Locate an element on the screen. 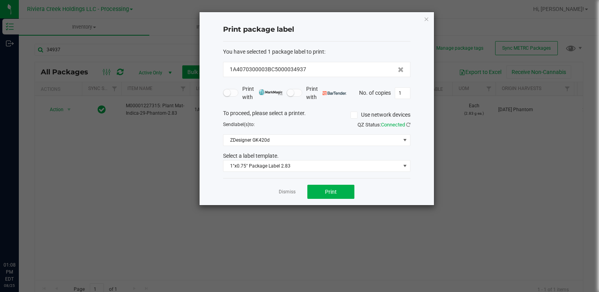 The width and height of the screenshot is (599, 292). label: Use network devices is located at coordinates (380, 115).